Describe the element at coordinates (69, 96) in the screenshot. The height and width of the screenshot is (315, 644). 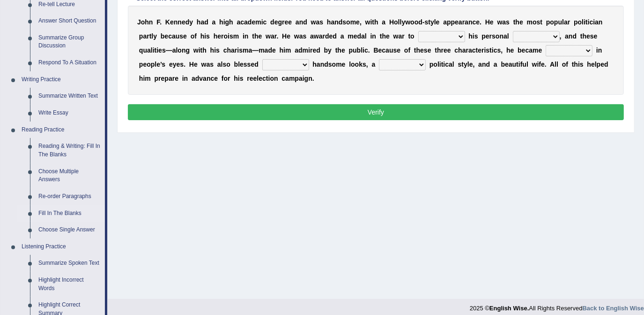
I see `a: Summarize Written Text` at that location.